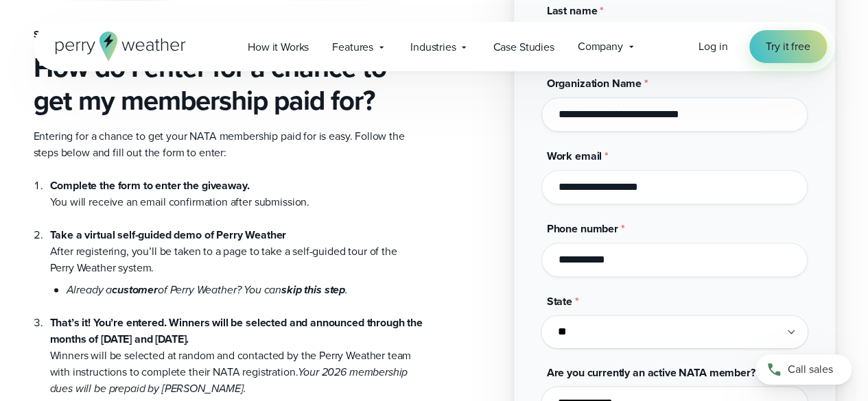 Image resolution: width=868 pixels, height=401 pixels. What do you see at coordinates (600, 47) in the screenshot?
I see `span: Company` at bounding box center [600, 47].